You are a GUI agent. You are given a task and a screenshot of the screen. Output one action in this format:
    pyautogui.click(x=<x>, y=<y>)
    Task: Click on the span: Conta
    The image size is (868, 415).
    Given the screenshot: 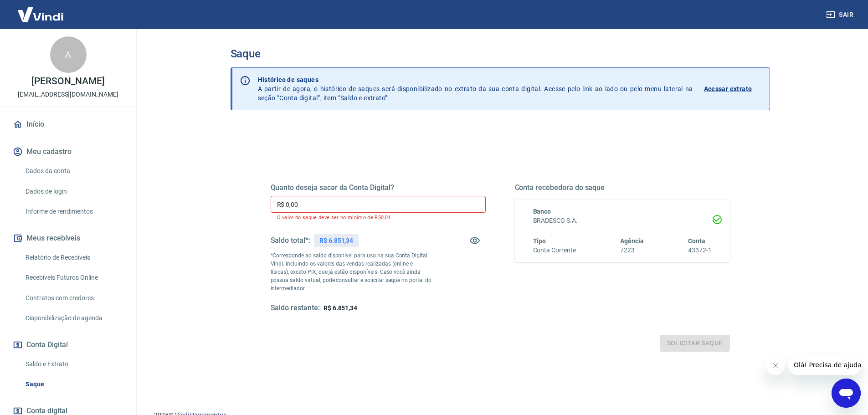 What is the action you would take?
    pyautogui.click(x=696, y=241)
    